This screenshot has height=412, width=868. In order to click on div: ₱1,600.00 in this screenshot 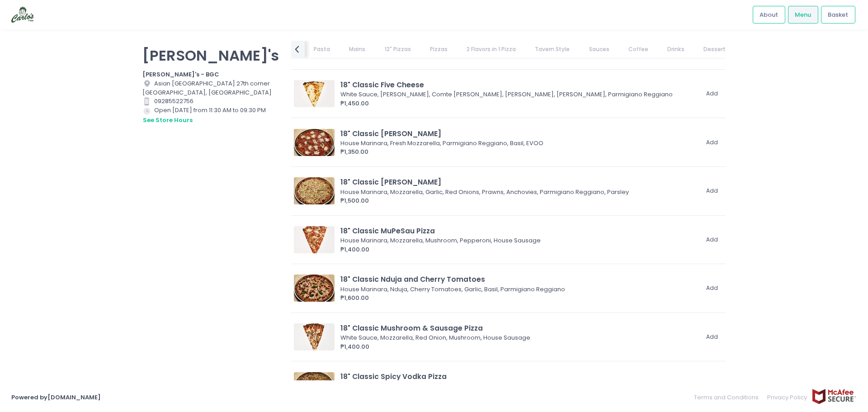, I will do `click(519, 298)`.